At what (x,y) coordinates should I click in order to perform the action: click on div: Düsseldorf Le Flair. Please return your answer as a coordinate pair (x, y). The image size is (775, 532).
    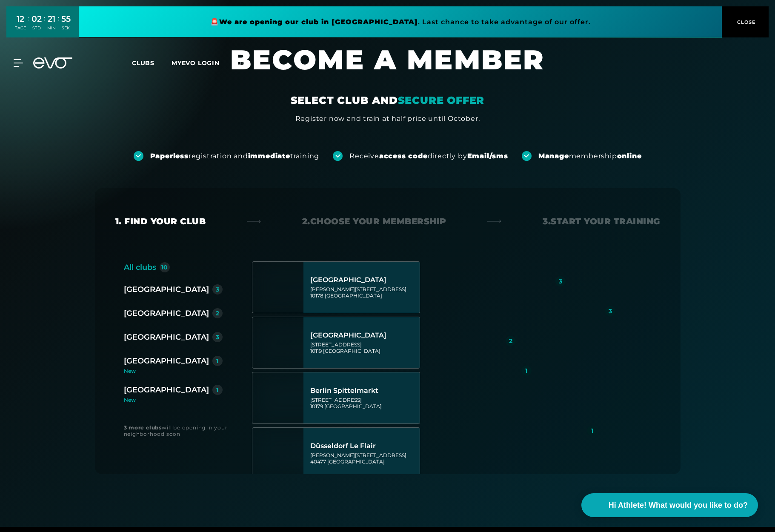
    Looking at the image, I should click on (363, 445).